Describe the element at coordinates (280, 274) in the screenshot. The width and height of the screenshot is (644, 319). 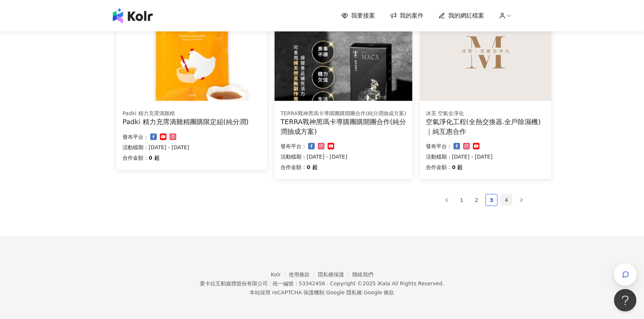
I see `a: Kolr` at that location.